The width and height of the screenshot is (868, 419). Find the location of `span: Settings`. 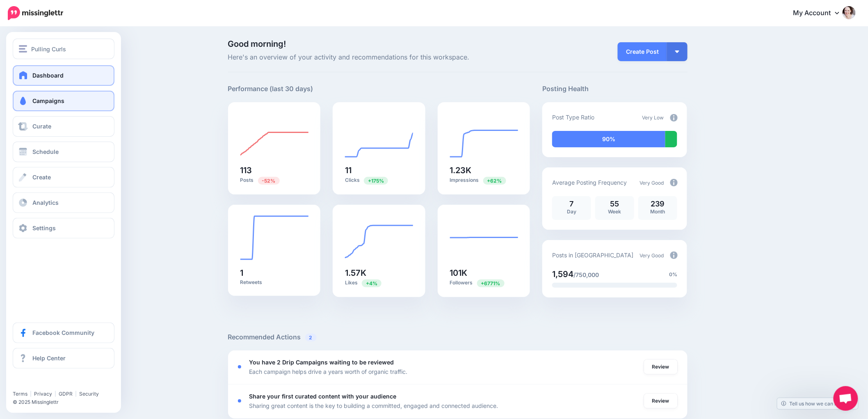

span: Settings is located at coordinates (44, 227).